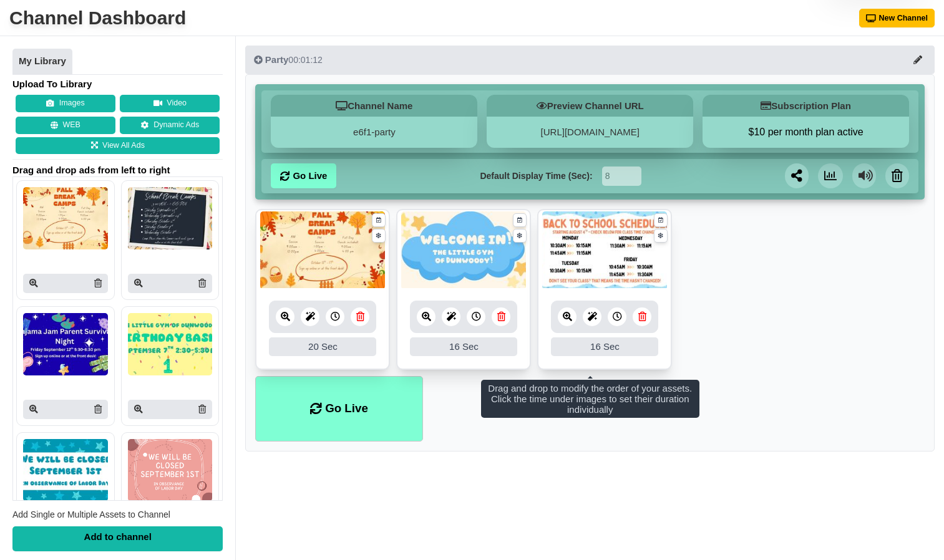  I want to click on button: New Channel, so click(897, 18).